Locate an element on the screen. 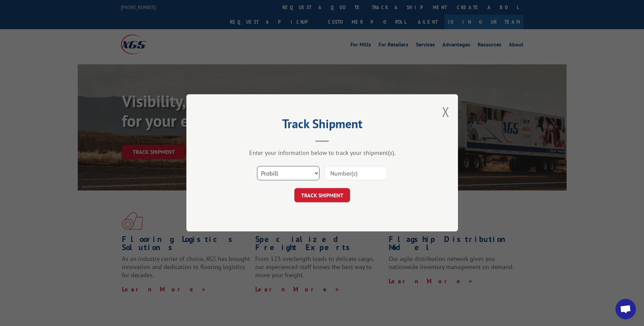  input: Number(s) is located at coordinates (355, 173).